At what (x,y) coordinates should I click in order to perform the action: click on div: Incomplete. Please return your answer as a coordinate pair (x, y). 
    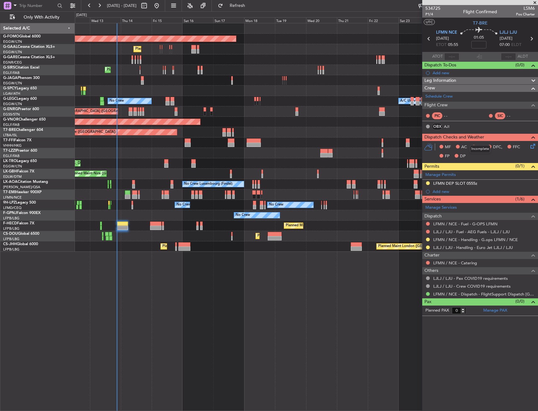
    Looking at the image, I should click on (481, 149).